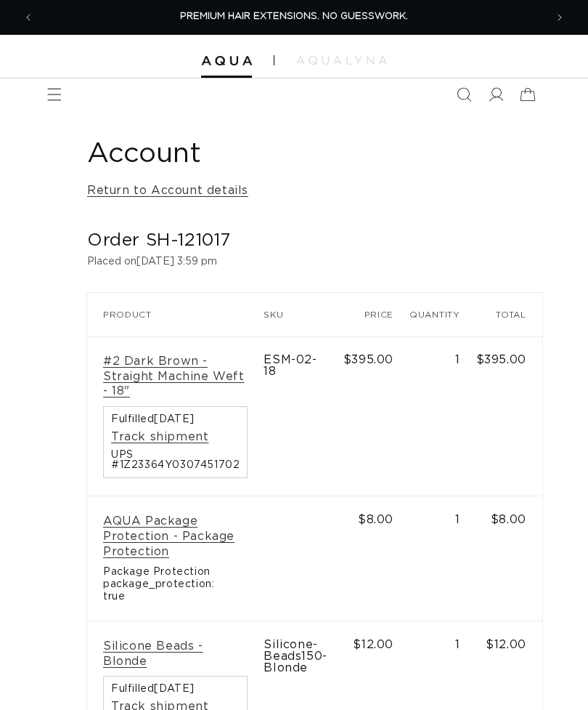 The width and height of the screenshot is (588, 710). I want to click on span: UPS #1Z23364Y0307451702, so click(175, 460).